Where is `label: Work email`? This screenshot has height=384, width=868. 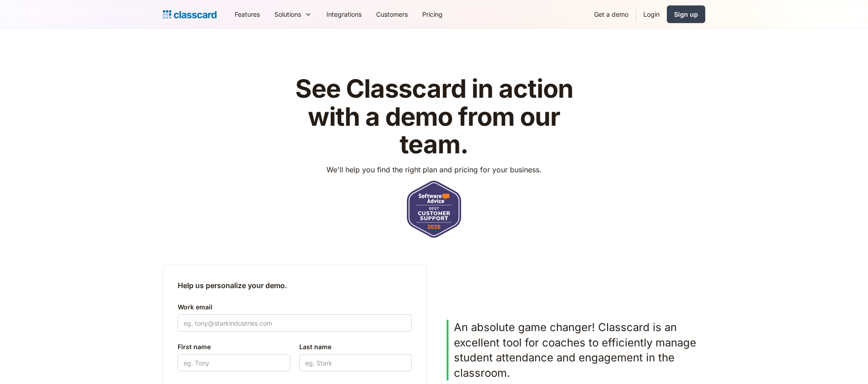 label: Work email is located at coordinates (295, 307).